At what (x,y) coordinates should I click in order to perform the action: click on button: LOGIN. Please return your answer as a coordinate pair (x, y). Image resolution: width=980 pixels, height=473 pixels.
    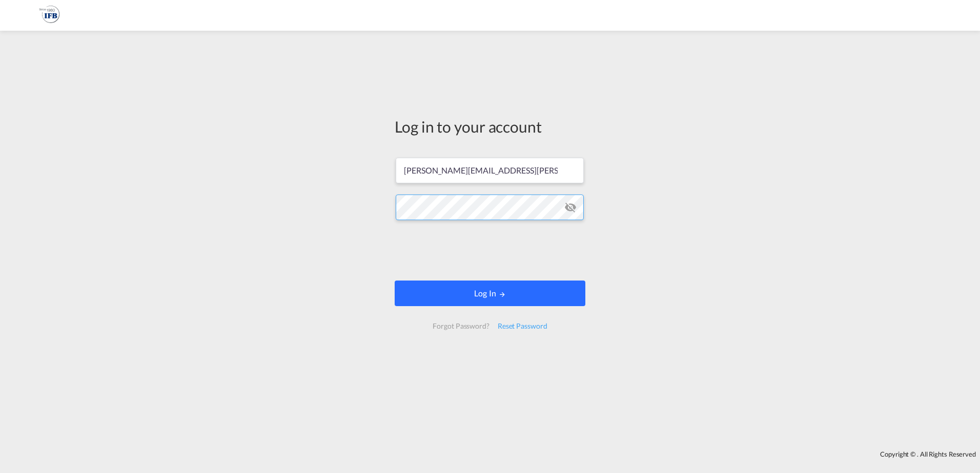
    Looking at the image, I should click on (490, 293).